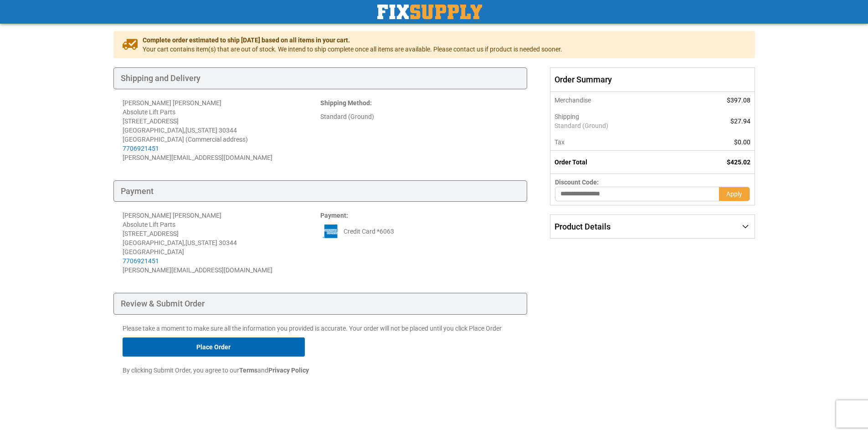 The height and width of the screenshot is (434, 868). Describe the element at coordinates (617, 125) in the screenshot. I see `span: Standard (Ground)` at that location.